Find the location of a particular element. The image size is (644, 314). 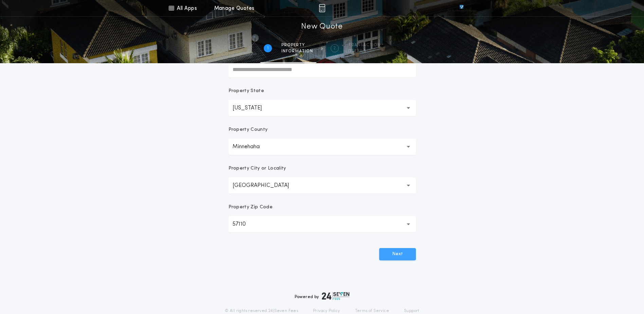

img: vs-icon is located at coordinates (462, 8).